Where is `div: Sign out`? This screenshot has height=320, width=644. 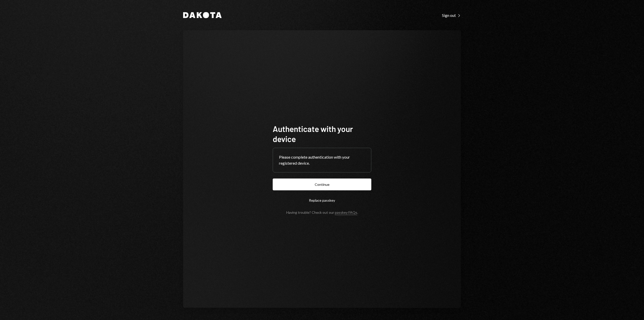 div: Sign out is located at coordinates (452, 15).